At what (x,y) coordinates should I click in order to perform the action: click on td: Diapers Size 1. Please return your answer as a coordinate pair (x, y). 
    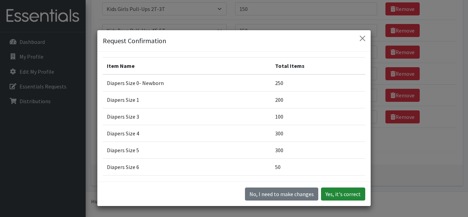
    Looking at the image, I should click on (187, 99).